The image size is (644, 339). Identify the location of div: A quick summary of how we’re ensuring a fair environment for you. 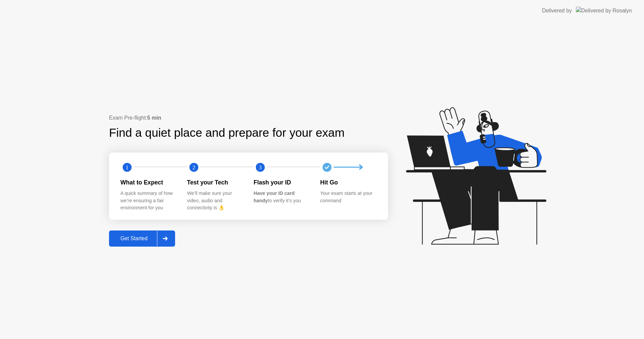
(148, 200).